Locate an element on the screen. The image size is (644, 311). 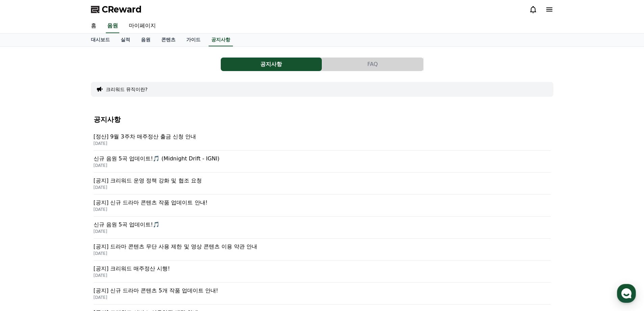
a: 마이페이지 is located at coordinates (142, 26).